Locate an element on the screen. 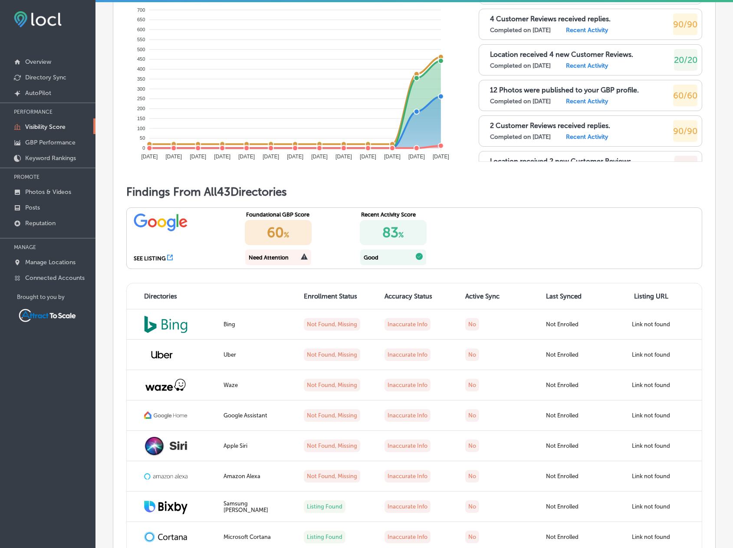  div: SEE LISTING is located at coordinates (150, 258).